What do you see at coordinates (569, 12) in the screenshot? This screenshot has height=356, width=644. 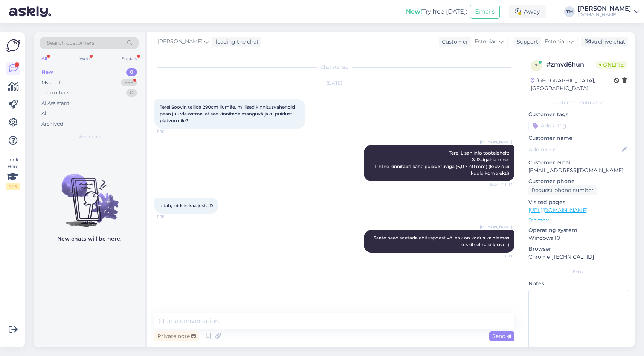 I see `div: TM` at bounding box center [569, 12].